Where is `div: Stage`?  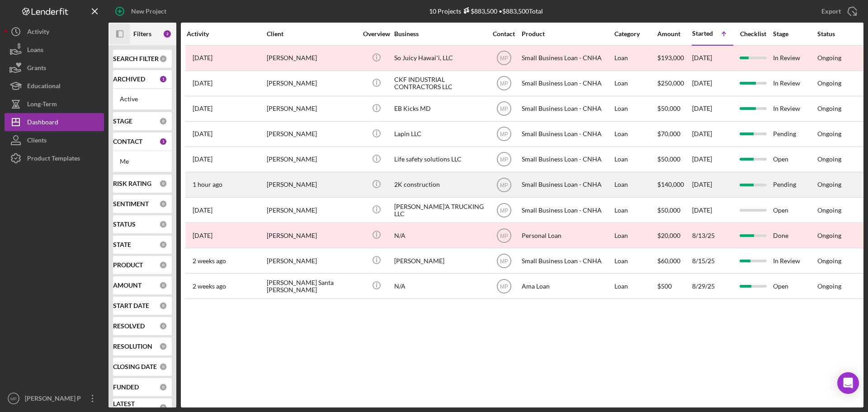
div: Stage is located at coordinates (795, 34).